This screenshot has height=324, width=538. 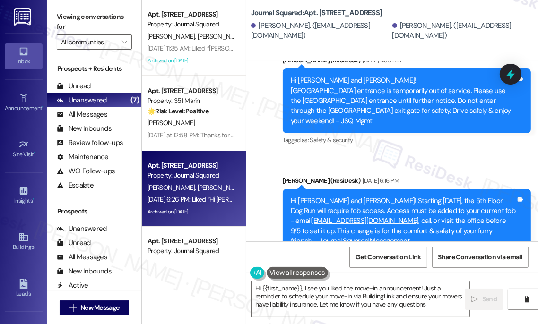 What do you see at coordinates (331, 140) in the screenshot?
I see `span: Safety & security` at bounding box center [331, 140].